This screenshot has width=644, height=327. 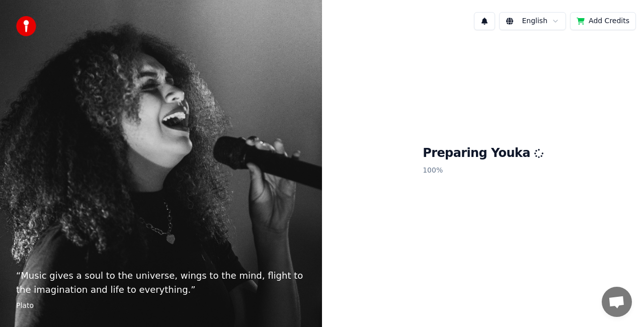 What do you see at coordinates (161, 306) in the screenshot?
I see `footer: Plato` at bounding box center [161, 306].